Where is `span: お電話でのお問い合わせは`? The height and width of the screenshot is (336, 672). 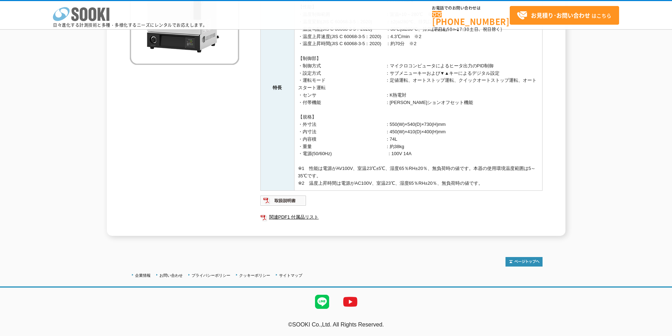
span: お電話でのお問い合わせは is located at coordinates (471, 8).